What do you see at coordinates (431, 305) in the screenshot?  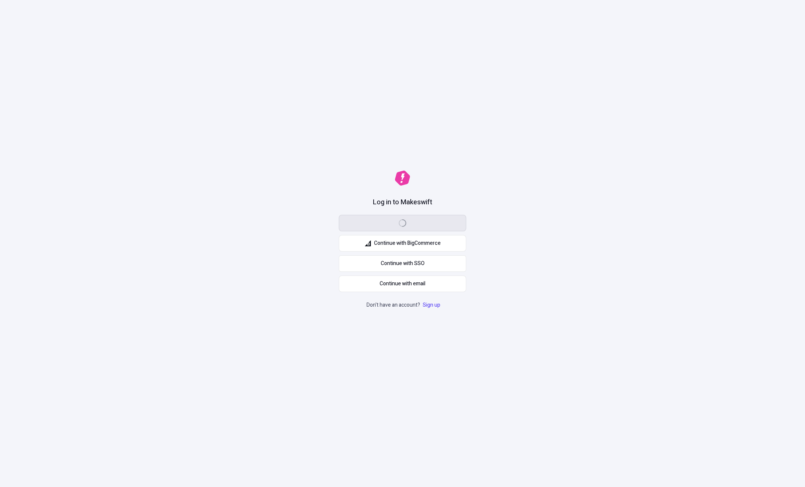 I see `a: Sign up` at bounding box center [431, 305].